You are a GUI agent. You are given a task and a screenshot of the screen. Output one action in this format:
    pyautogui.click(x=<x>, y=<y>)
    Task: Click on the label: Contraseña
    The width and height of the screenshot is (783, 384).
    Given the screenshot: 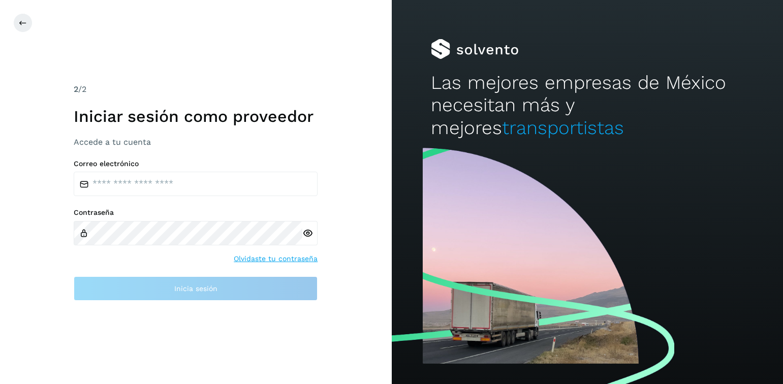 What is the action you would take?
    pyautogui.click(x=196, y=212)
    